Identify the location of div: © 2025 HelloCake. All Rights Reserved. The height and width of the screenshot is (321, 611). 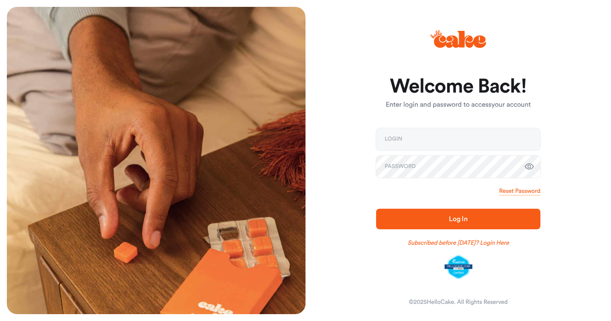
(458, 302).